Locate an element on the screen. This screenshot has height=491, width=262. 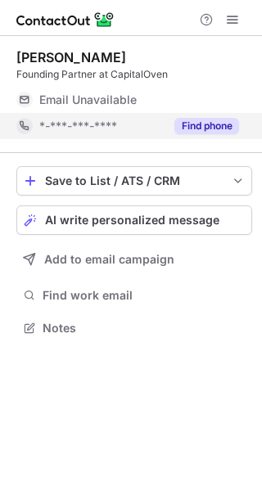
button: Reveal Button is located at coordinates (206, 126).